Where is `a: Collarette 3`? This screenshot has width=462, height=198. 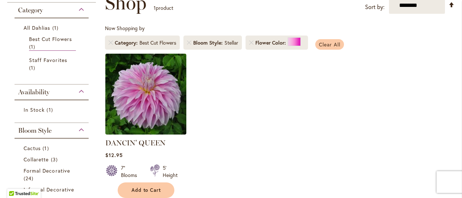 a: Collarette 3 is located at coordinates (52, 159).